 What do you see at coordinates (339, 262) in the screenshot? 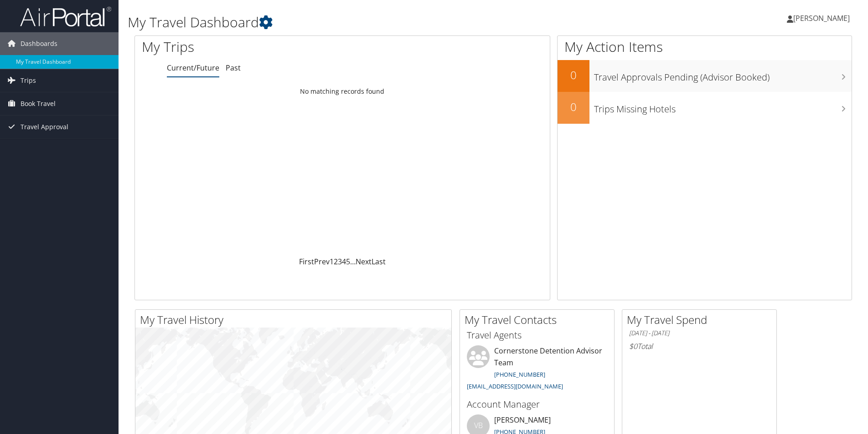
I see `a: 3` at bounding box center [339, 262].